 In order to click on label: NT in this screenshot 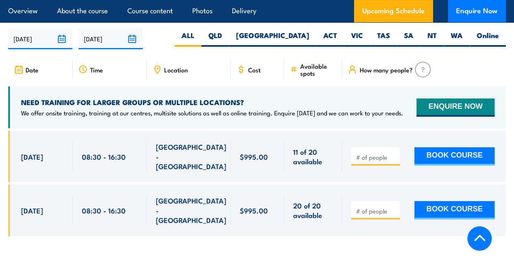, I will do `click(432, 38)`.